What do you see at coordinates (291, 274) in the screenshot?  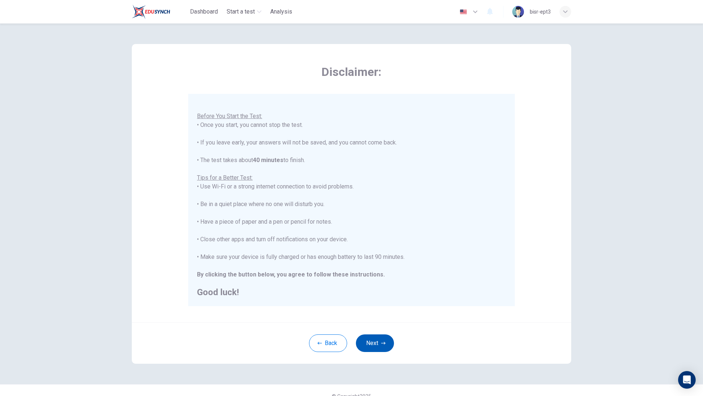 I see `b: By clicking the button below, you agree to follow these instructions.` at bounding box center [291, 274].